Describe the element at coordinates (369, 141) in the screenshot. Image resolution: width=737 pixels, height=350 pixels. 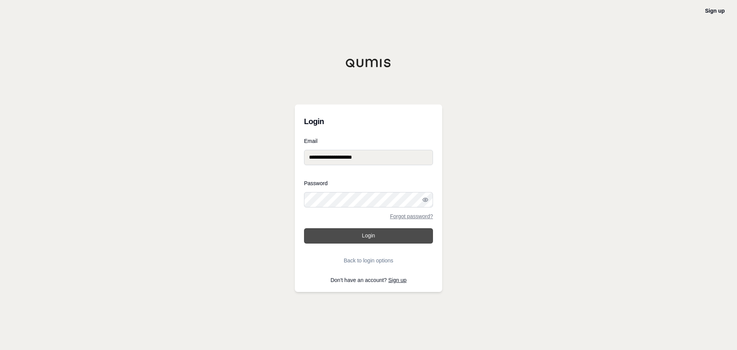
I see `label: Email` at that location.